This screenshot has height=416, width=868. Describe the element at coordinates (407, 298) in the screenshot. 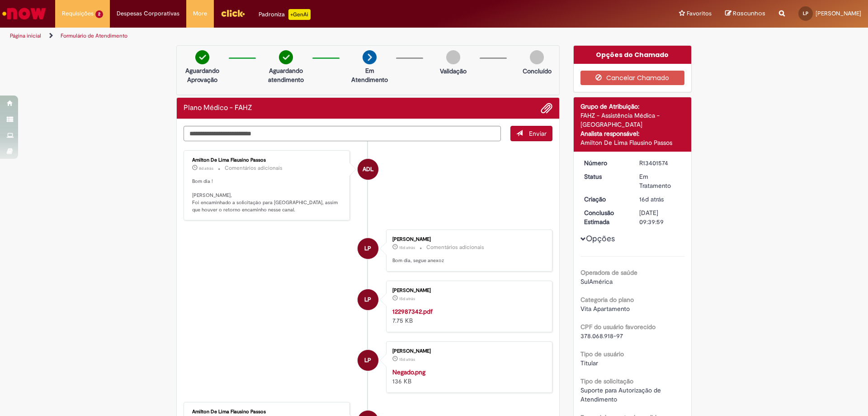

I see `time: 14/08/2025 08:26:56` at that location.